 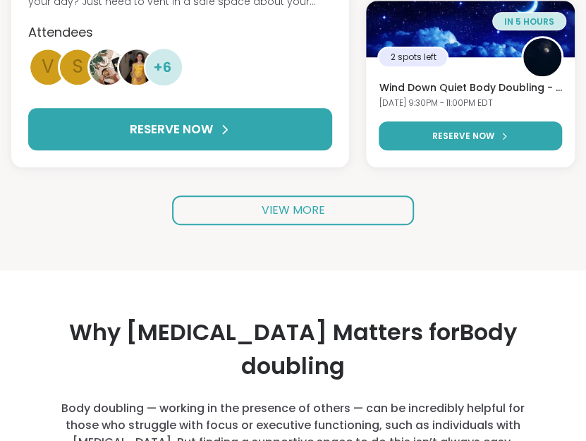 What do you see at coordinates (137, 67) in the screenshot?
I see `img: mrsperozek43` at bounding box center [137, 67].